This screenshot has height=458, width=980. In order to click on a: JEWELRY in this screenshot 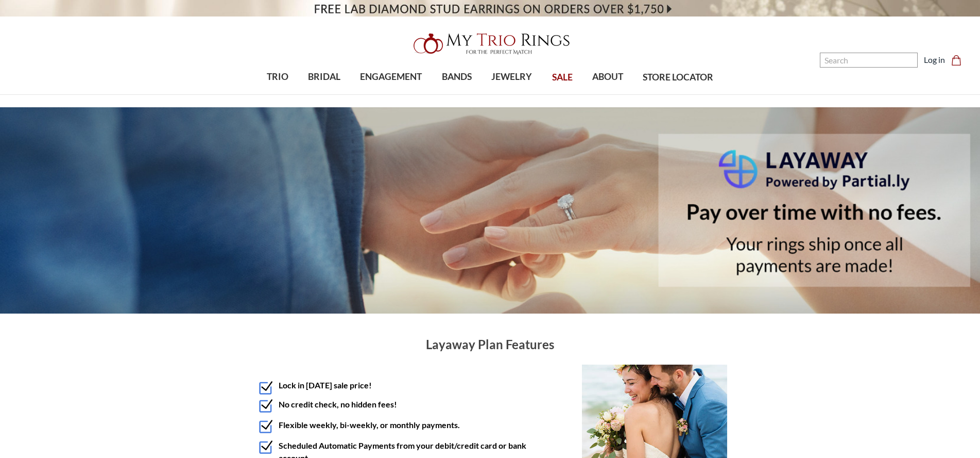, I will do `click(511, 77)`.